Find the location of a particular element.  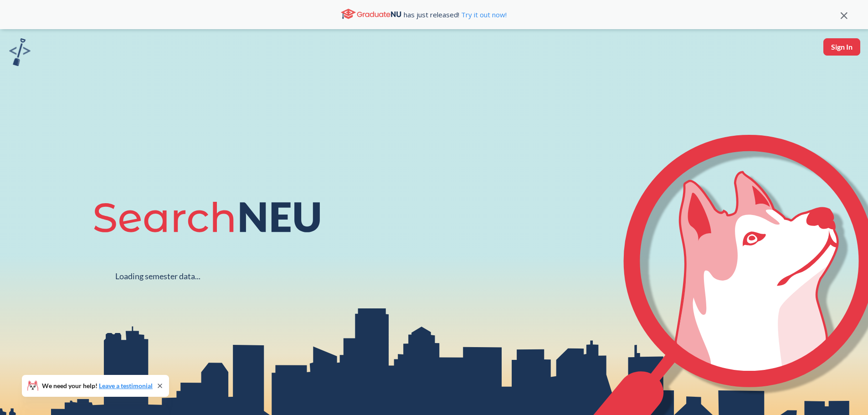

a: Try it out now! is located at coordinates (483, 14).